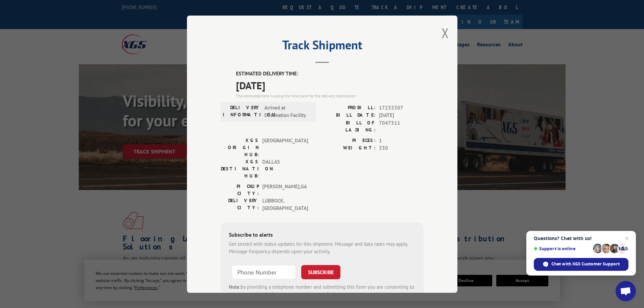 This screenshot has width=644, height=308. I want to click on div: Subscribe to alerts, so click(322, 235).